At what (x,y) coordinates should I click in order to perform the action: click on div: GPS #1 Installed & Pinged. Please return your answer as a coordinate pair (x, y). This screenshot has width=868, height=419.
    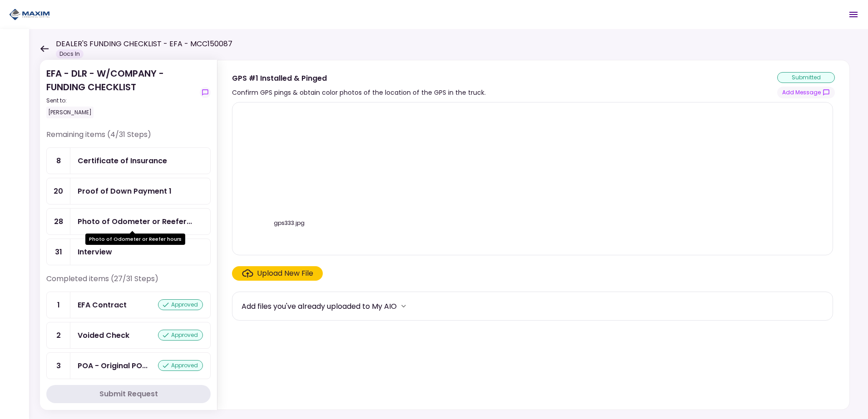
    Looking at the image, I should click on (358, 78).